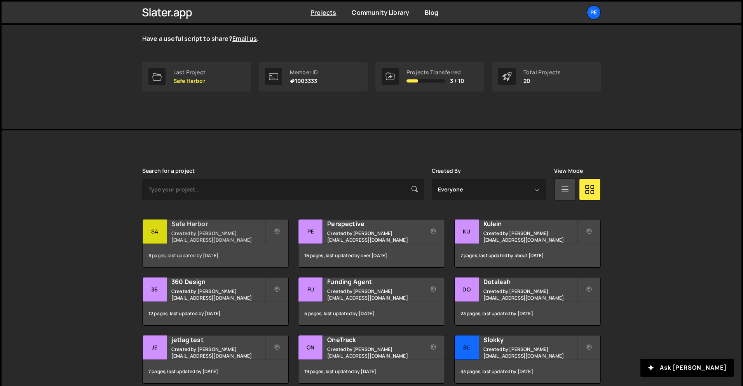 The width and height of the screenshot is (743, 386). What do you see at coordinates (467, 231) in the screenshot?
I see `div: Ku` at bounding box center [467, 231].